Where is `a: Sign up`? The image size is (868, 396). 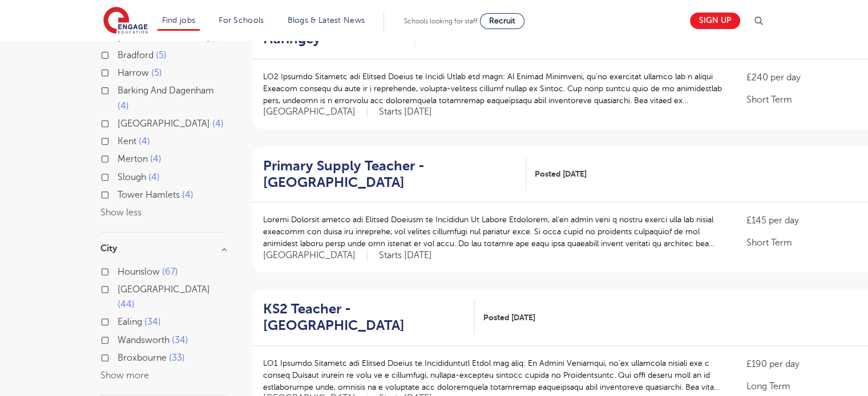 a: Sign up is located at coordinates (715, 21).